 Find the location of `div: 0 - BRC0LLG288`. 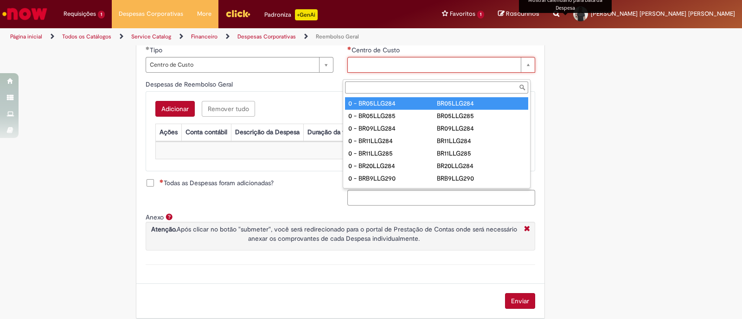

div: 0 - BRC0LLG288 is located at coordinates (392, 191).